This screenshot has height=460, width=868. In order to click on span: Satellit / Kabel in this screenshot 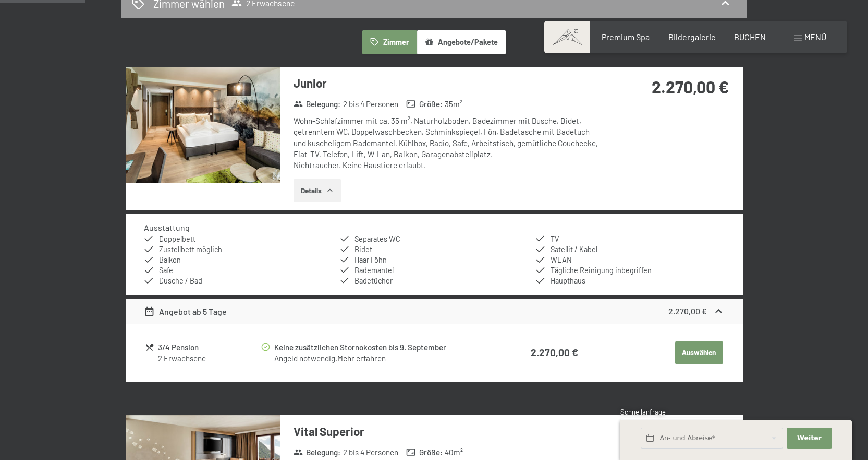, I will do `click(574, 249)`.